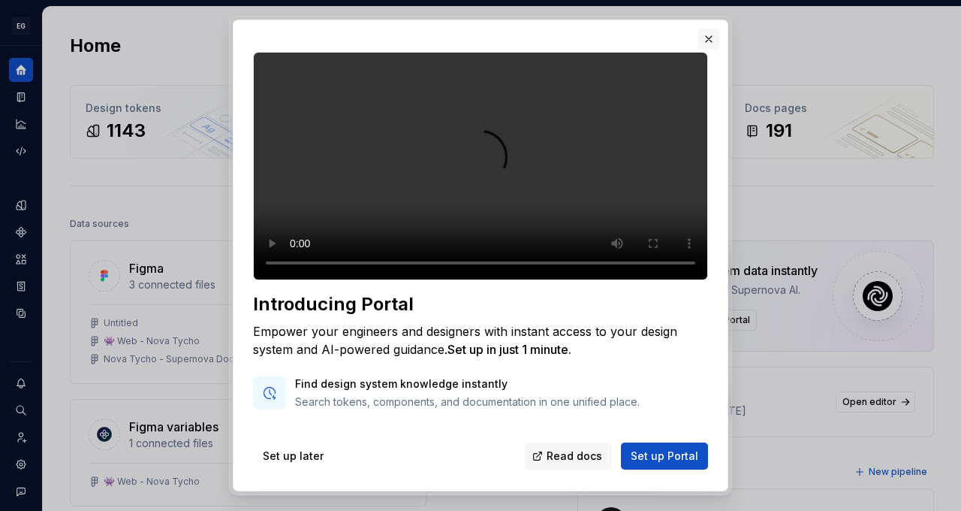 The image size is (961, 511). I want to click on p: Search tokens, components, and documentation in one unified place., so click(467, 402).